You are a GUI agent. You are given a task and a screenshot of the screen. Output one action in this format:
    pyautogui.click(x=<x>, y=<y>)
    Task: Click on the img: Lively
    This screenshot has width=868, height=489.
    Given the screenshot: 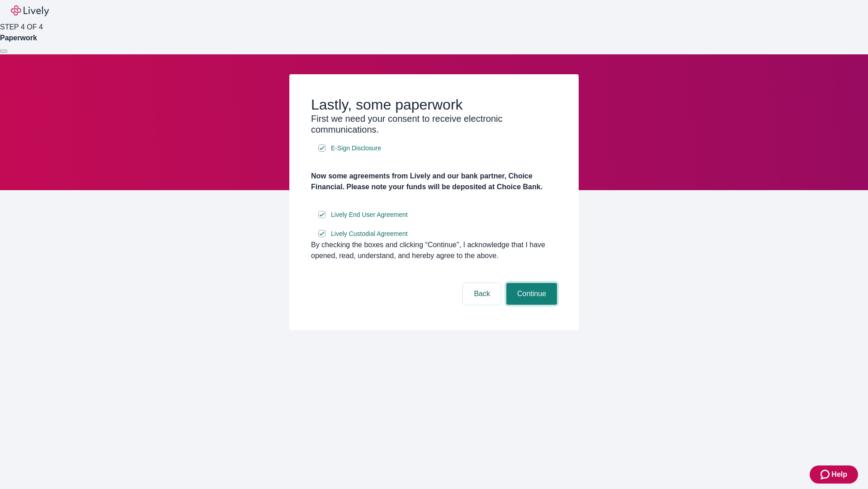 What is the action you would take?
    pyautogui.click(x=29, y=10)
    